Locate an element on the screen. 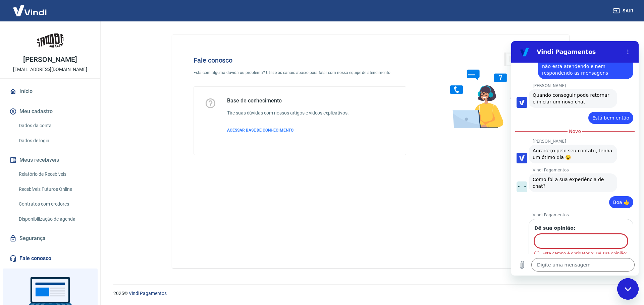  span: Novo is located at coordinates (64, 90).